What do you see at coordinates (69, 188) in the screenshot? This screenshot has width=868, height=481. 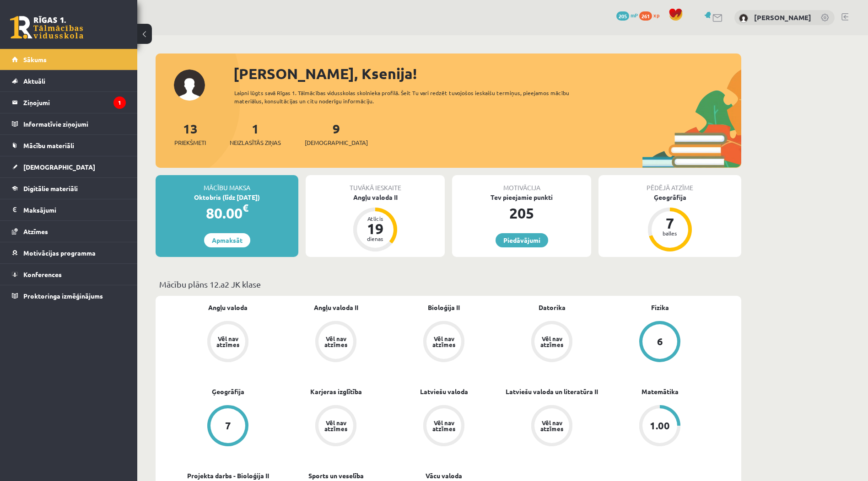 I see `a: Digitālie materiāli` at bounding box center [69, 188].